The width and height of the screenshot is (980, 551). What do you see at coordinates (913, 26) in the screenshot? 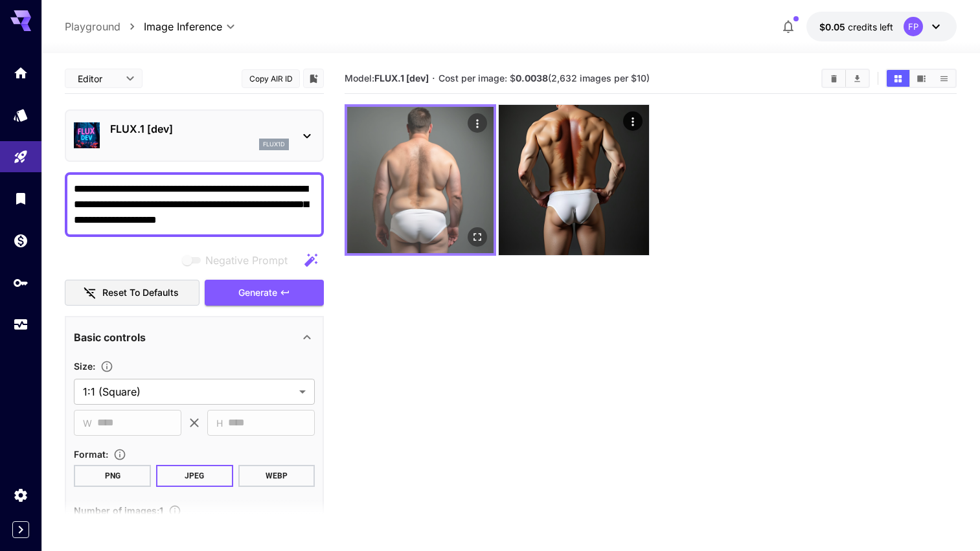
I see `div: FP` at bounding box center [913, 26].